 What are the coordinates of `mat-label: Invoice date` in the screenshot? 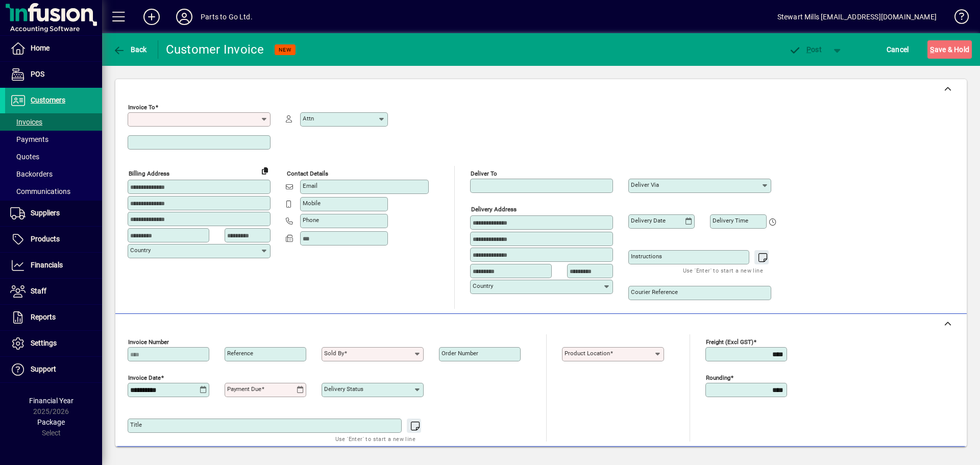 It's located at (144, 378).